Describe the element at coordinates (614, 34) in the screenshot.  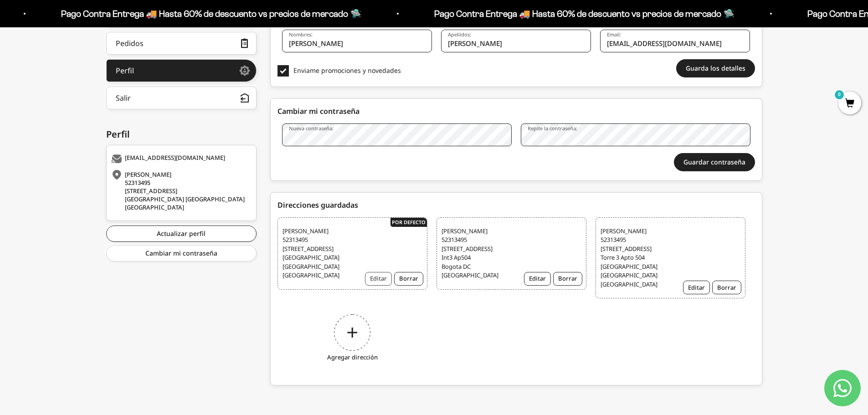
I see `label: Email:` at that location.